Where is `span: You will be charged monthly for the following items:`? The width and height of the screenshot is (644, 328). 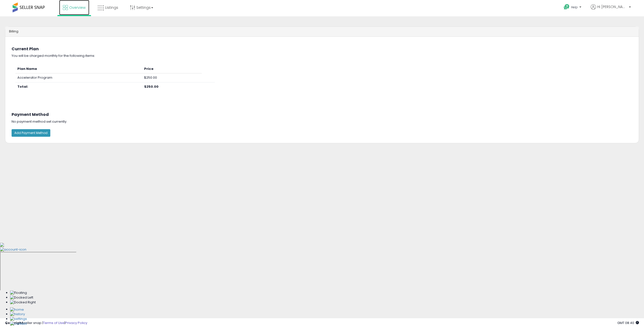
span: You will be charged monthly for the following items: is located at coordinates (54, 56).